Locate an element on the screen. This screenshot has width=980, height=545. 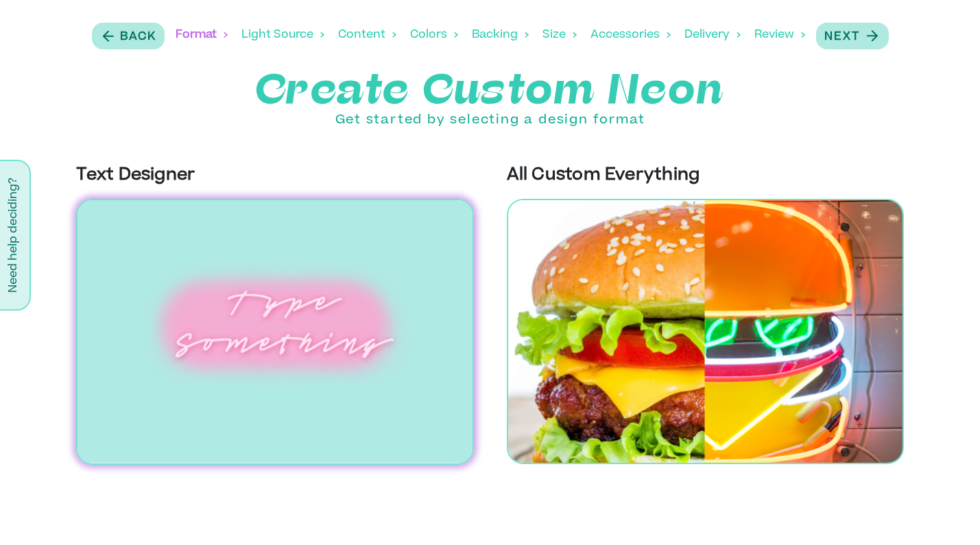
div: Backing is located at coordinates (500, 35).